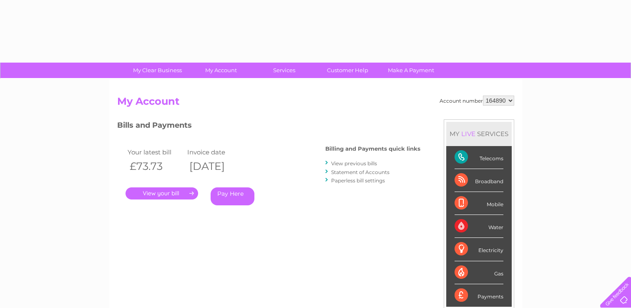 The height and width of the screenshot is (308, 631). I want to click on a: Customer Help, so click(347, 70).